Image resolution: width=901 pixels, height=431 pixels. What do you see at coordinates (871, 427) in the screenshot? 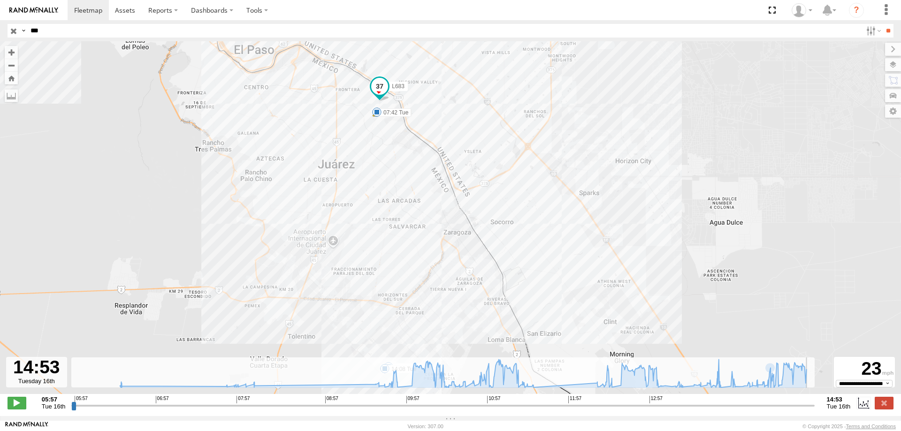
I see `a: Terms and Conditions` at bounding box center [871, 427].